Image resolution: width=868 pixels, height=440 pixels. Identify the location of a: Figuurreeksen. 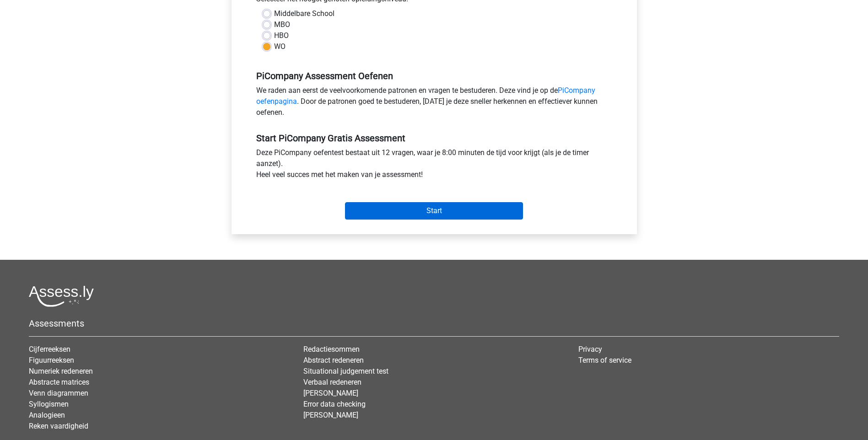
(51, 360).